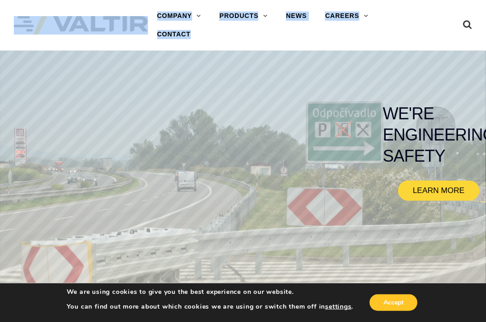  What do you see at coordinates (210, 306) in the screenshot?
I see `p: You can find out more about which cookies we are using or switch them off in .` at bounding box center [210, 306].